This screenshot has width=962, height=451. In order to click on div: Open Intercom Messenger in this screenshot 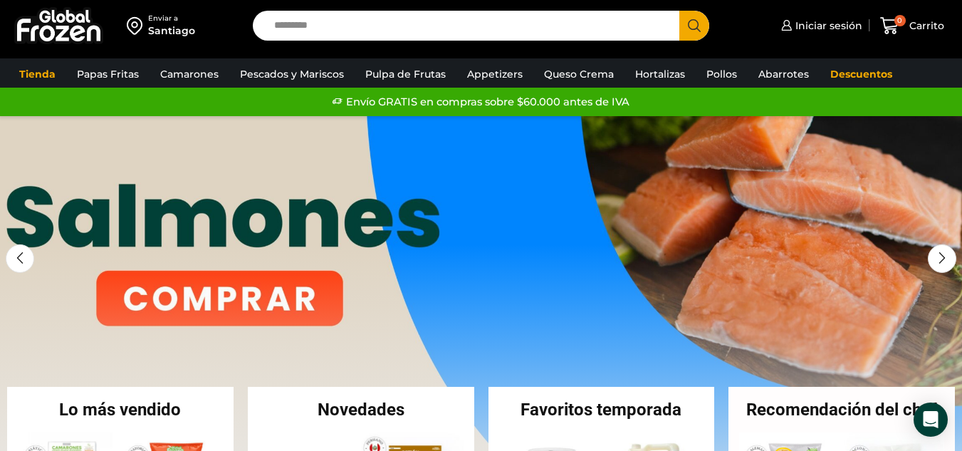, I will do `click(930, 419)`.